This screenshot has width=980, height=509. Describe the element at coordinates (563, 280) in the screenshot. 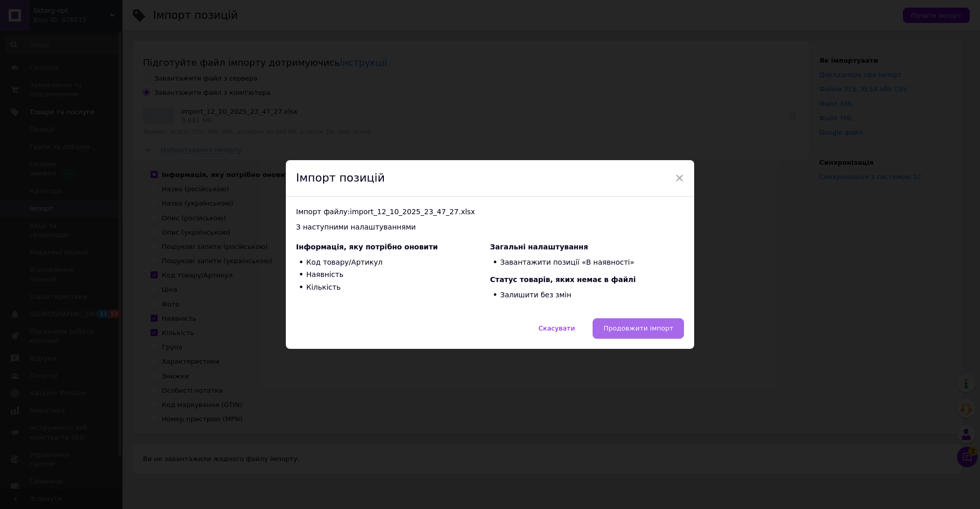

I see `span: Статус товарів, яких немає в файлі` at that location.